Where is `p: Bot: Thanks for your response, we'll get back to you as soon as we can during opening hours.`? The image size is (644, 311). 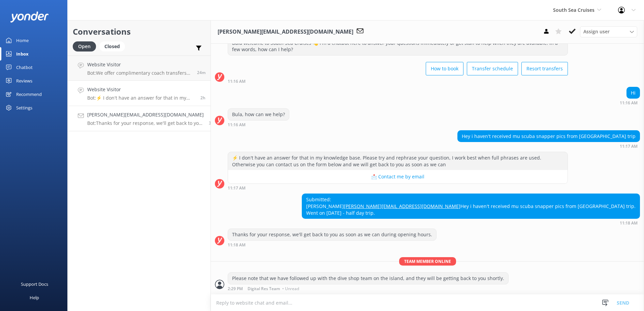 p: Bot: Thanks for your response, we'll get back to you as soon as we can during opening hours. is located at coordinates (146, 124).